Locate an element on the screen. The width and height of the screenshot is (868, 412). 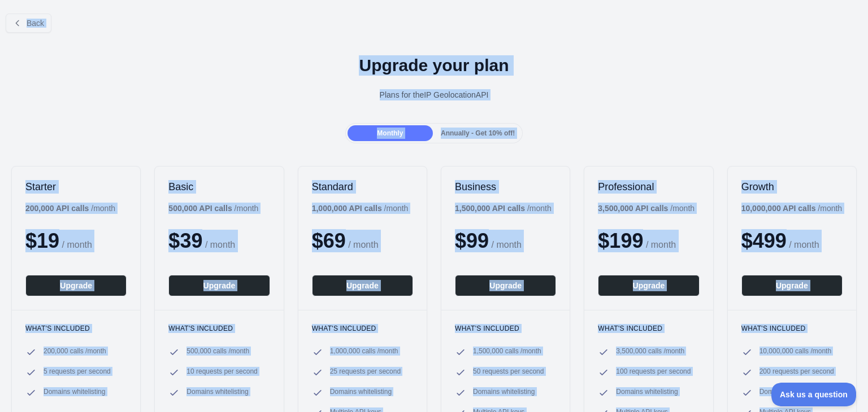
span: $ 499 is located at coordinates (764, 240).